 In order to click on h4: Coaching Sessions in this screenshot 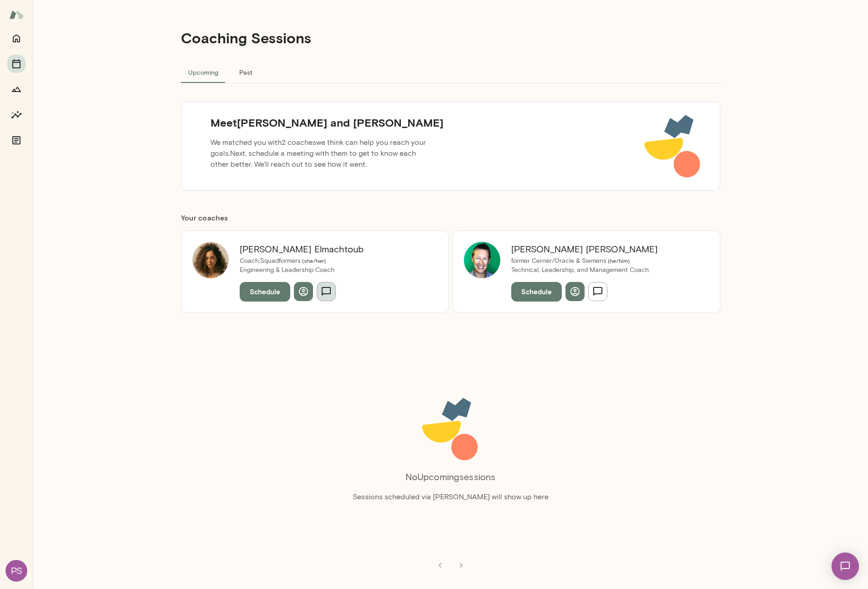, I will do `click(246, 37)`.